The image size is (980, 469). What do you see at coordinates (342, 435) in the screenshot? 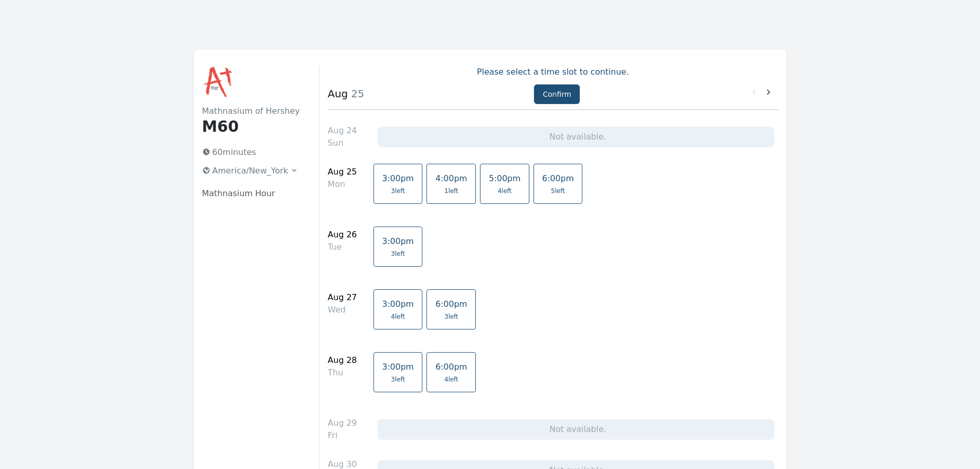
I see `div: Fri` at bounding box center [342, 435].